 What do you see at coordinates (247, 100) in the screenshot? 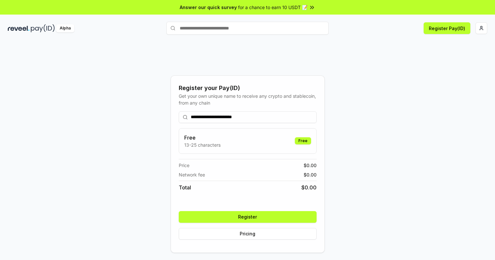
I see `div: Get your own unique name to receive any crypto and stablecoin, from any chain` at bounding box center [247, 100].